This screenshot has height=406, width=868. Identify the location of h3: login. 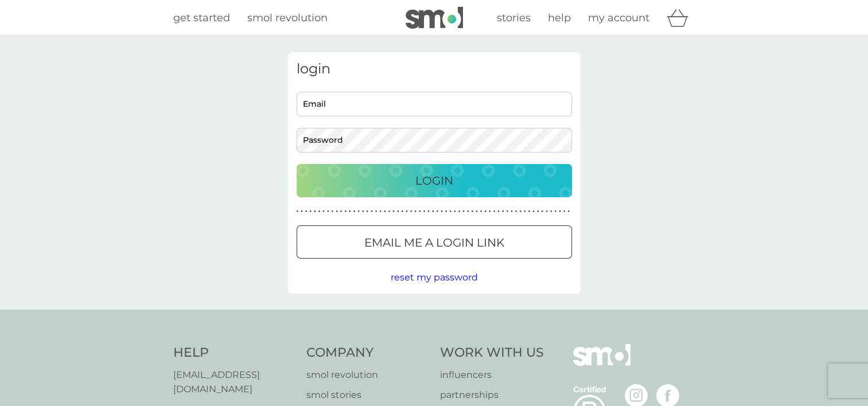
(434, 69).